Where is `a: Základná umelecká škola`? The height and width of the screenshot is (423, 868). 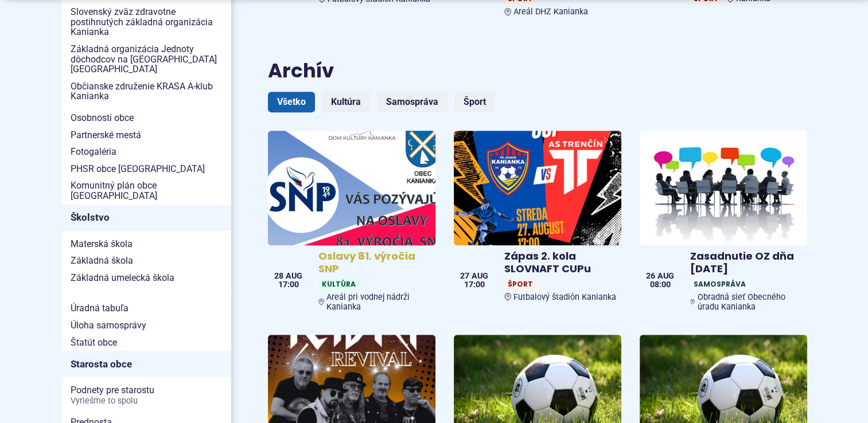
a: Základná umelecká škola is located at coordinates (146, 278).